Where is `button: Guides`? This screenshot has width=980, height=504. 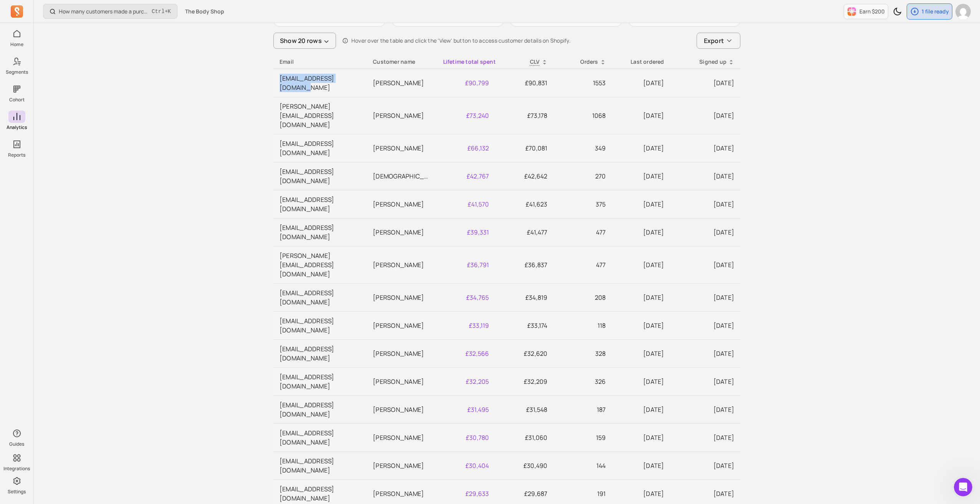 button: Guides is located at coordinates (17, 438).